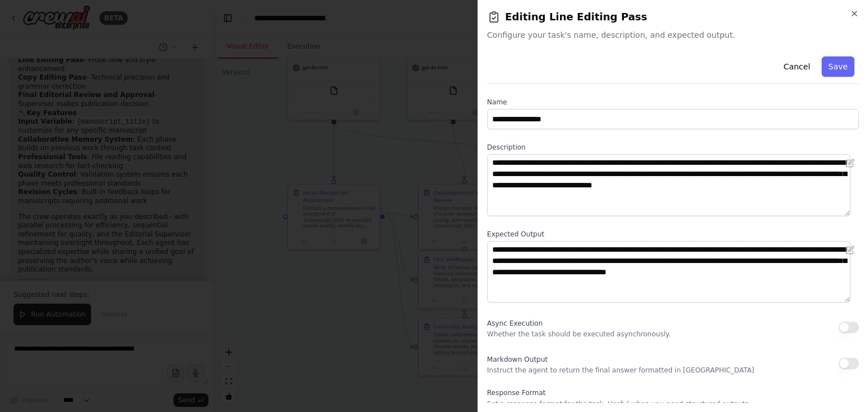  What do you see at coordinates (514, 324) in the screenshot?
I see `span: Async Execution` at bounding box center [514, 324].